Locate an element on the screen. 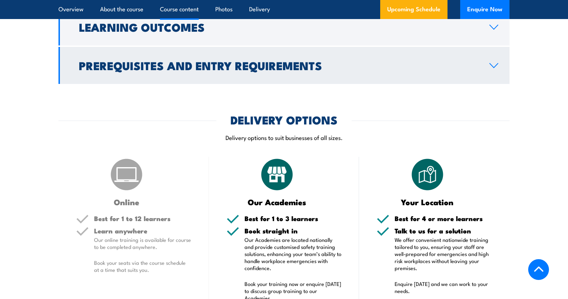 The width and height of the screenshot is (568, 299). h5: Book straight in is located at coordinates (293, 231).